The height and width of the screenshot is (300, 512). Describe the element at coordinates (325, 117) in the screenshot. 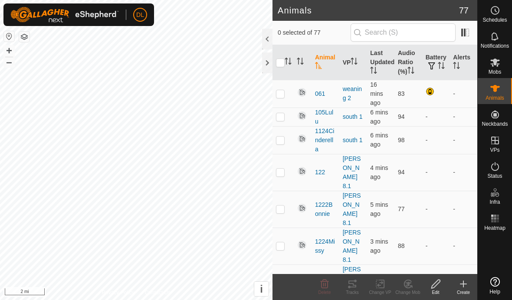

I see `span: 105Lulu` at that location.